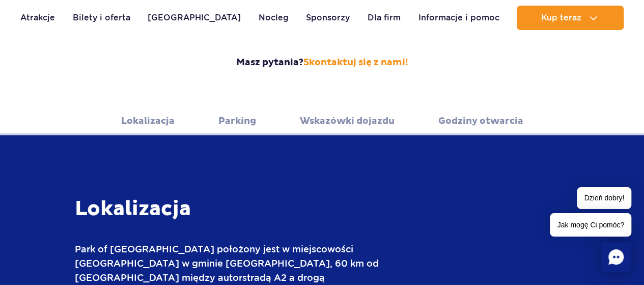 The width and height of the screenshot is (644, 285). I want to click on a: Informacje i pomoc, so click(458, 18).